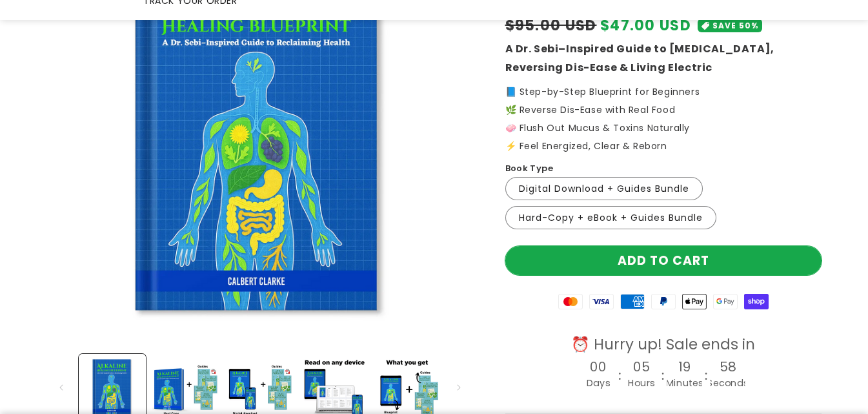 The height and width of the screenshot is (414, 868). Describe the element at coordinates (459, 387) in the screenshot. I see `button: Slide right` at that location.